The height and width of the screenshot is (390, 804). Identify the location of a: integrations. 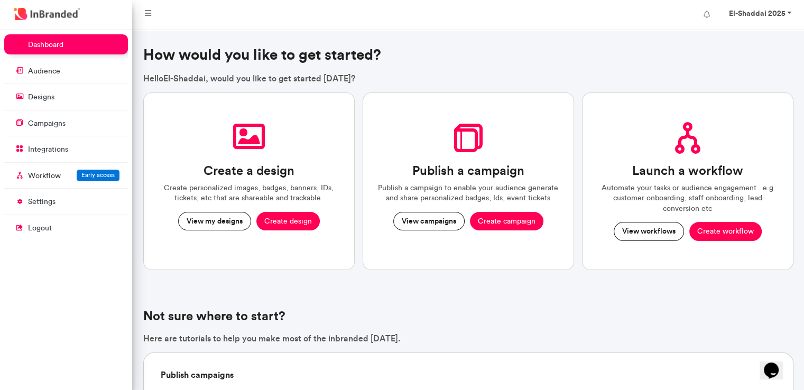
(66, 149).